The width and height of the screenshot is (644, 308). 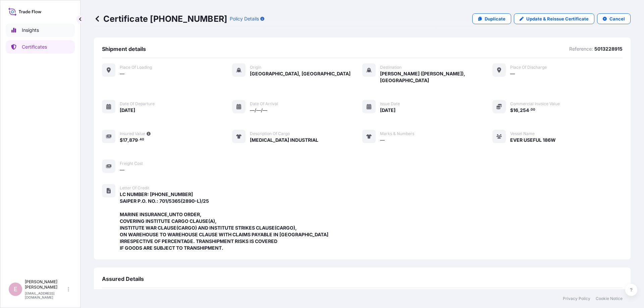 What do you see at coordinates (390, 104) in the screenshot?
I see `span: Issue Date` at bounding box center [390, 104].